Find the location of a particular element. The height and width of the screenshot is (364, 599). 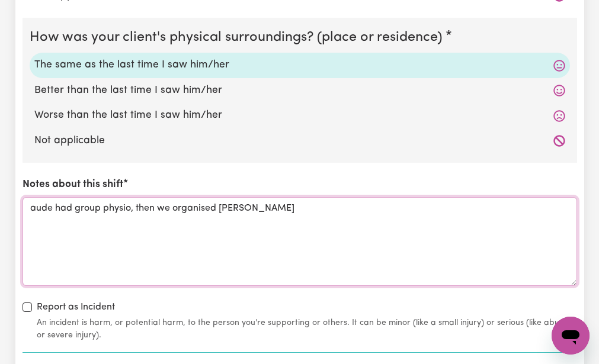

label: Not applicable is located at coordinates (300, 141).